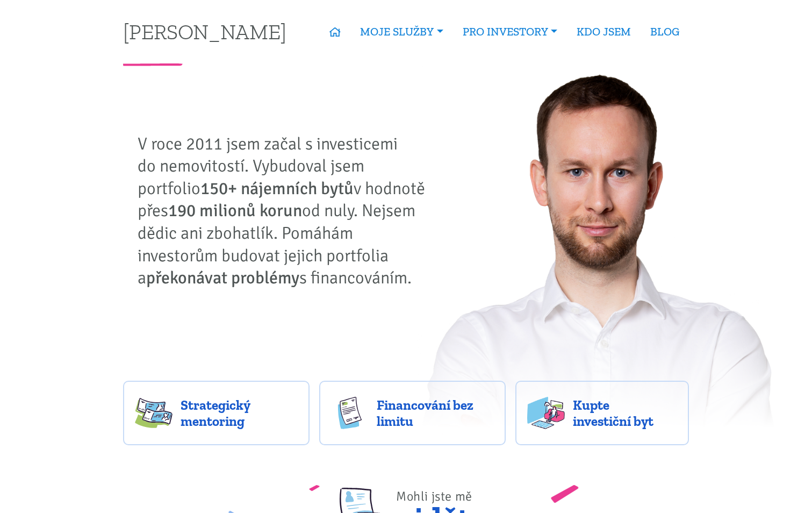 The image size is (812, 513). What do you see at coordinates (546, 413) in the screenshot?
I see `img: flats` at bounding box center [546, 413].